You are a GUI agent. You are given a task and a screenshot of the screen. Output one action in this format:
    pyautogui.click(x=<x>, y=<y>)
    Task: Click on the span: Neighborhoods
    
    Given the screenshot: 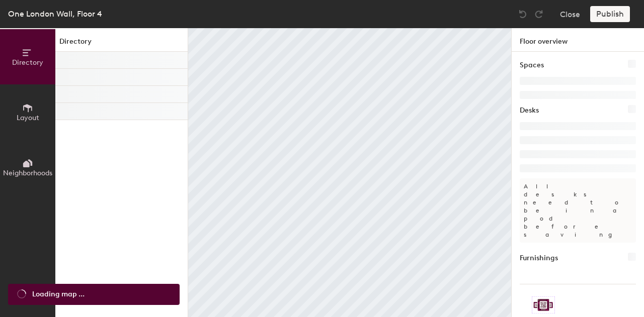 What is the action you would take?
    pyautogui.click(x=28, y=173)
    